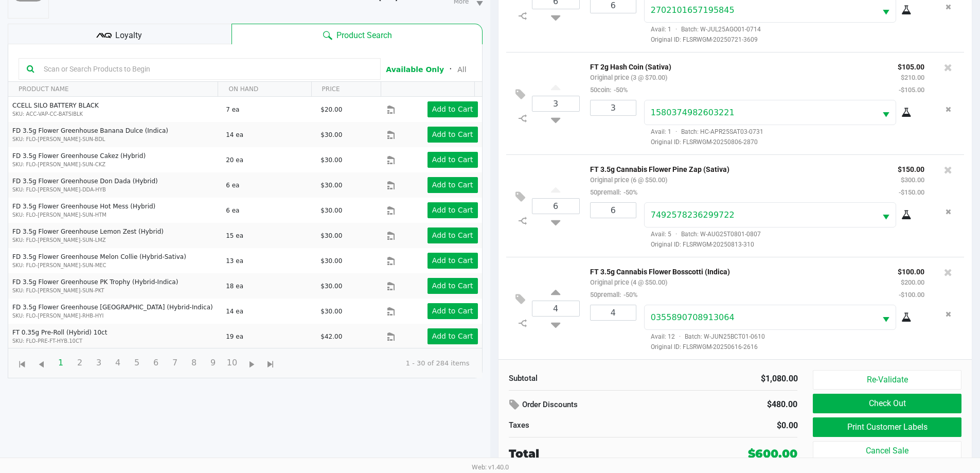 This screenshot has height=473, width=980. I want to click on p: $105.00, so click(911, 65).